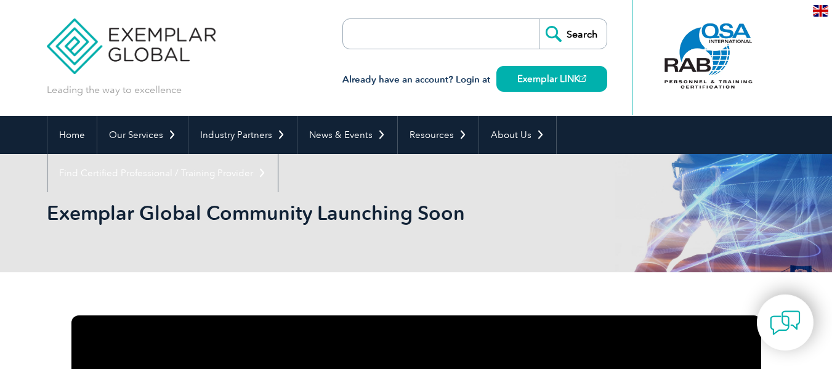  What do you see at coordinates (583, 78) in the screenshot?
I see `img: open_square.png` at bounding box center [583, 78].